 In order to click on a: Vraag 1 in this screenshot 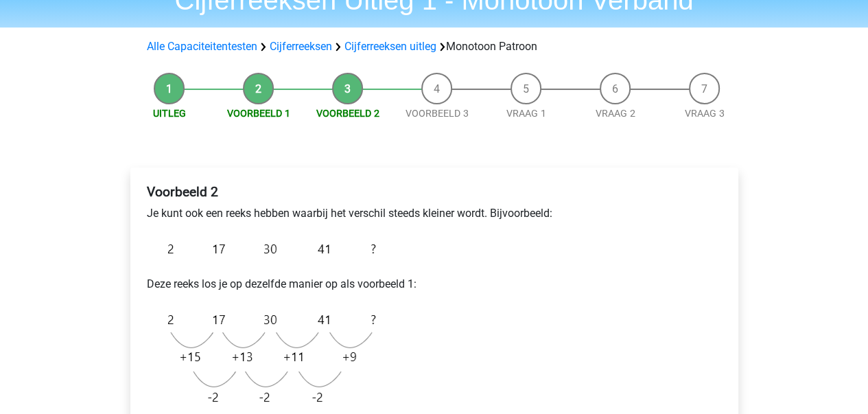, I will do `click(526, 113)`.